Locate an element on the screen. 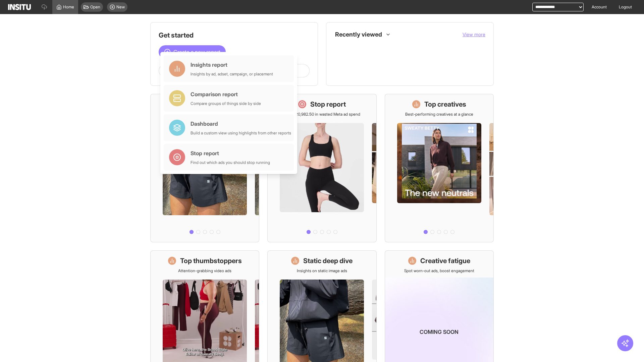 The height and width of the screenshot is (362, 644). div: Insights by ad, adset, campaign, or placement is located at coordinates (232, 74).